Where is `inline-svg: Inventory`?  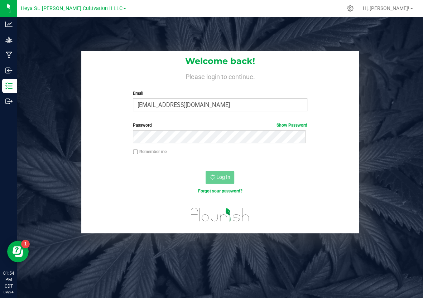 inline-svg: Inventory is located at coordinates (9, 86).